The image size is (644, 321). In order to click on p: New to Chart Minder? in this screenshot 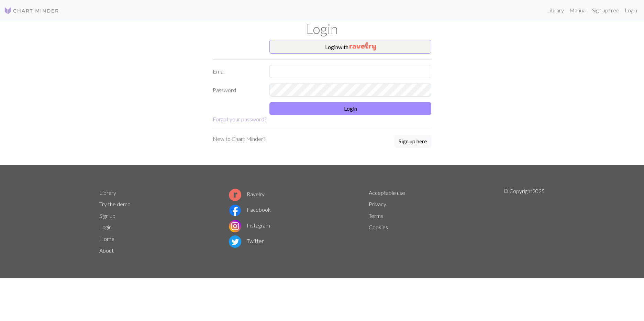, I will do `click(239, 139)`.